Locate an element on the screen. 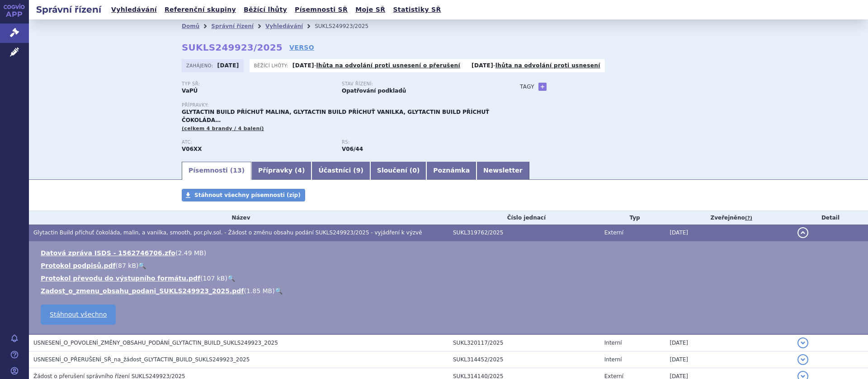 The height and width of the screenshot is (379, 868). td: SUKL314452/2025 is located at coordinates (524, 360).